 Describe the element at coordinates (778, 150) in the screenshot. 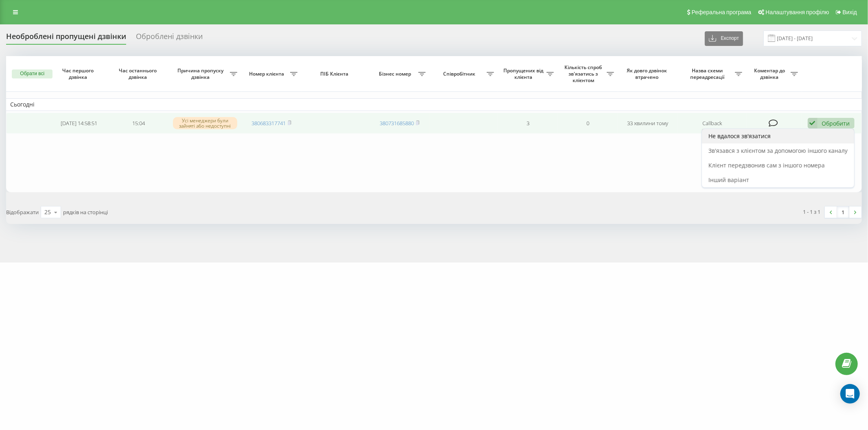

I see `span: Зв'язався з клієнтом за допомогою іншого каналу` at that location.